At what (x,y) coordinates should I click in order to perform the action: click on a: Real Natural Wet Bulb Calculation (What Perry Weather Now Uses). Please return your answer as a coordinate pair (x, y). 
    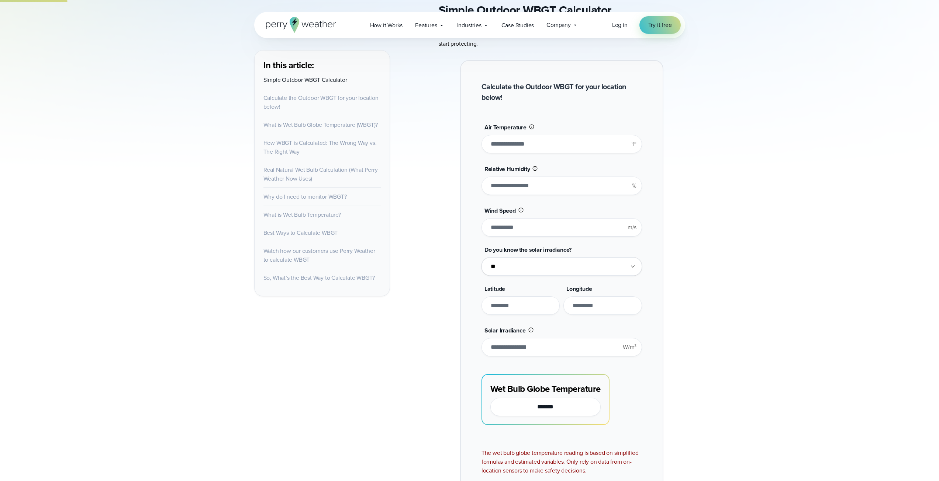
    Looking at the image, I should click on (320, 174).